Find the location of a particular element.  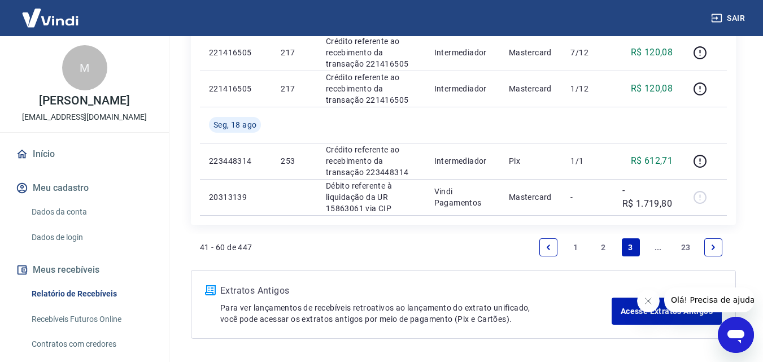

a: Previous page is located at coordinates (549, 247).